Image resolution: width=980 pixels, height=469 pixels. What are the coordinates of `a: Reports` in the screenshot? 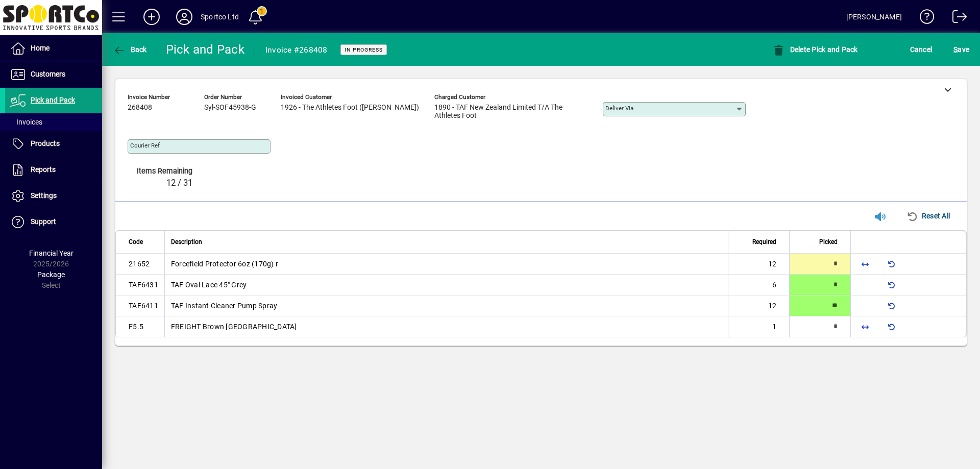 It's located at (53, 170).